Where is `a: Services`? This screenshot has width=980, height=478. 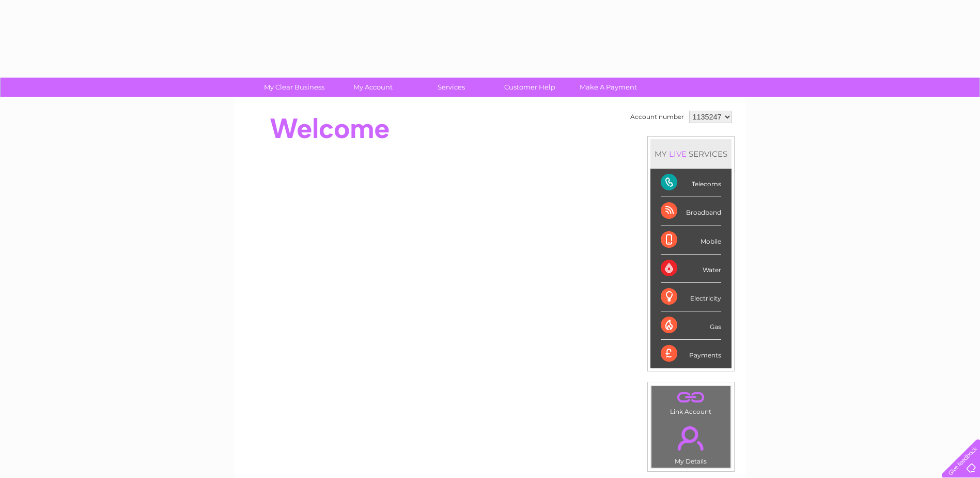 a: Services is located at coordinates (451, 87).